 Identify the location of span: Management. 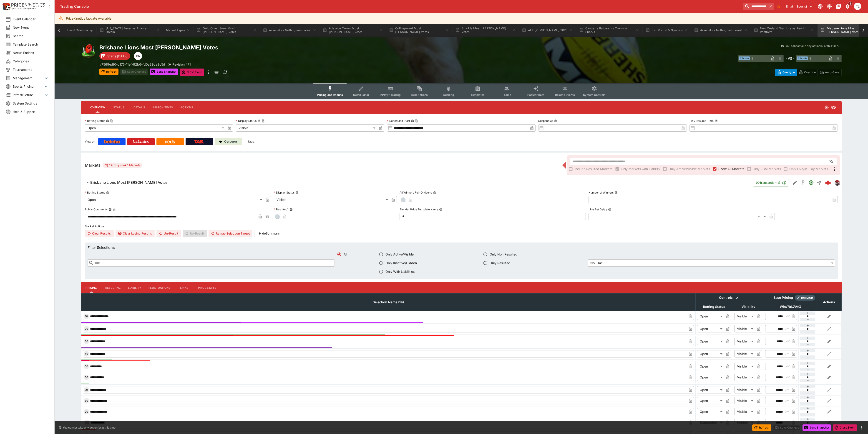
(28, 78).